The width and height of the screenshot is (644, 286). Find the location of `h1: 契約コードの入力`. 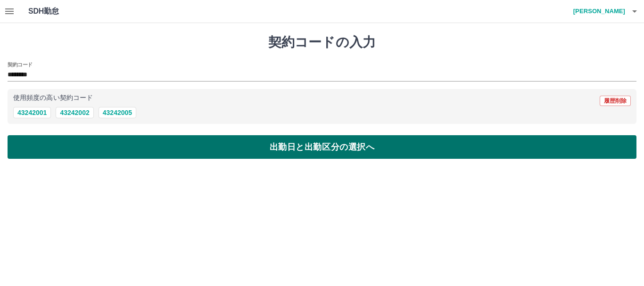

h1: 契約コードの入力 is located at coordinates (322, 42).